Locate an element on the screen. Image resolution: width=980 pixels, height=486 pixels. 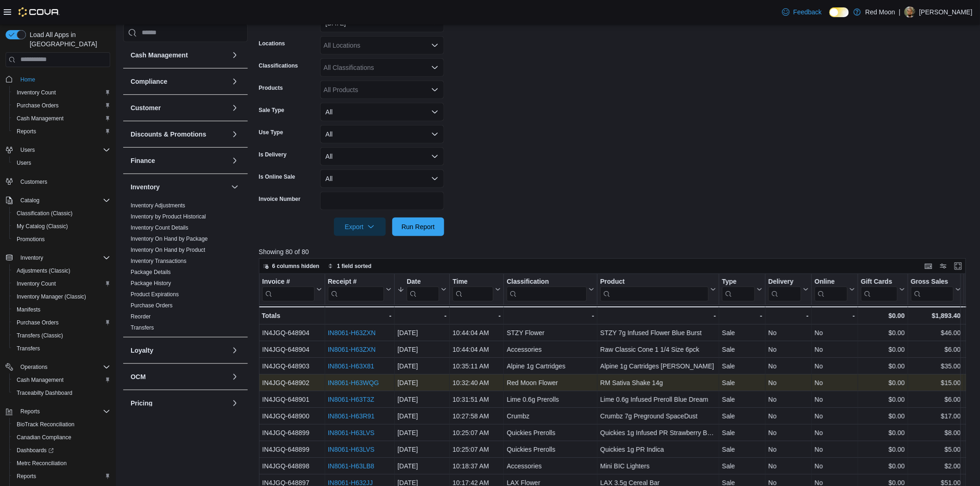
div: Online is located at coordinates (830, 289).